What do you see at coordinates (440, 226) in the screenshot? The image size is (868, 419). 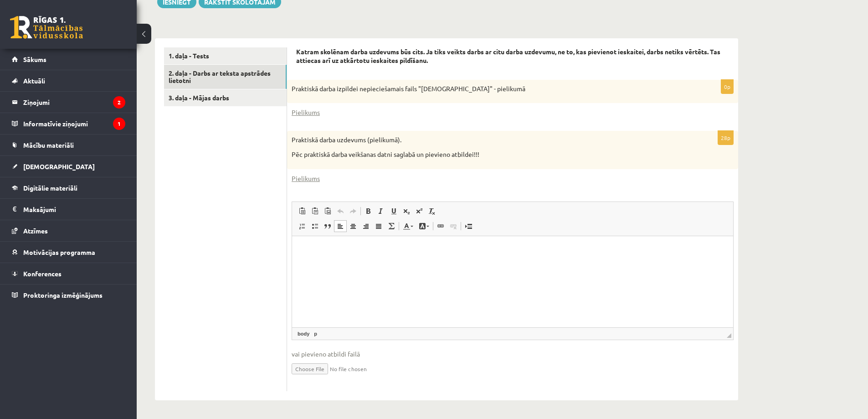 I see `a: Link (Ctrl+K)` at bounding box center [440, 226].